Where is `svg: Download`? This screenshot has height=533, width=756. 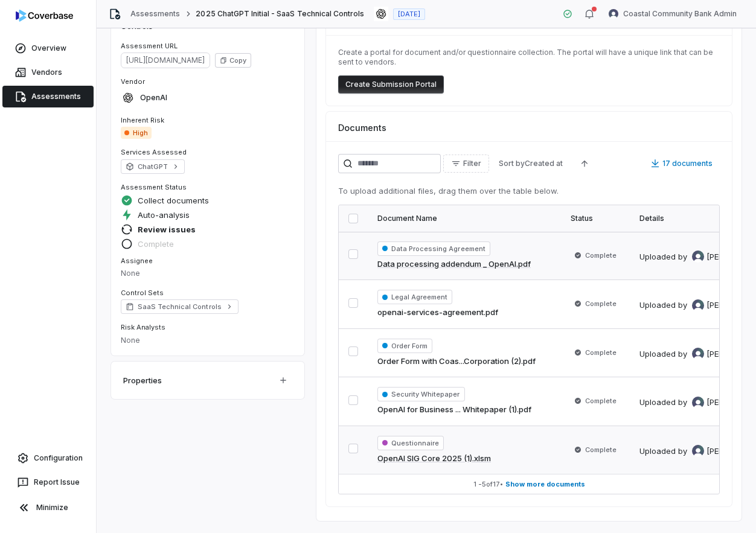
svg: Download is located at coordinates (655, 163).